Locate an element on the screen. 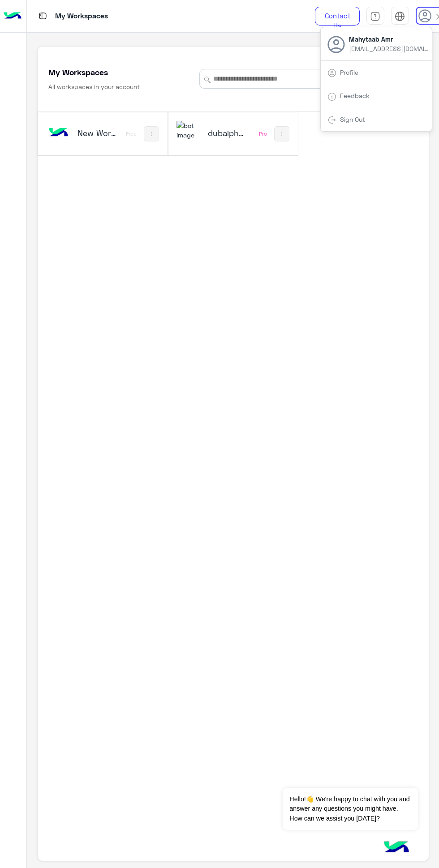 The height and width of the screenshot is (868, 439). h5: My Workspaces is located at coordinates (78, 72).